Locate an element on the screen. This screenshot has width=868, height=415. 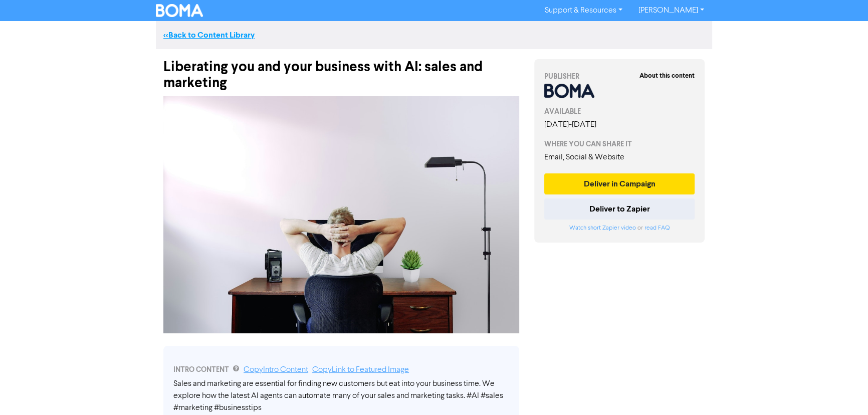
div: PUBLISHER is located at coordinates (619, 76).